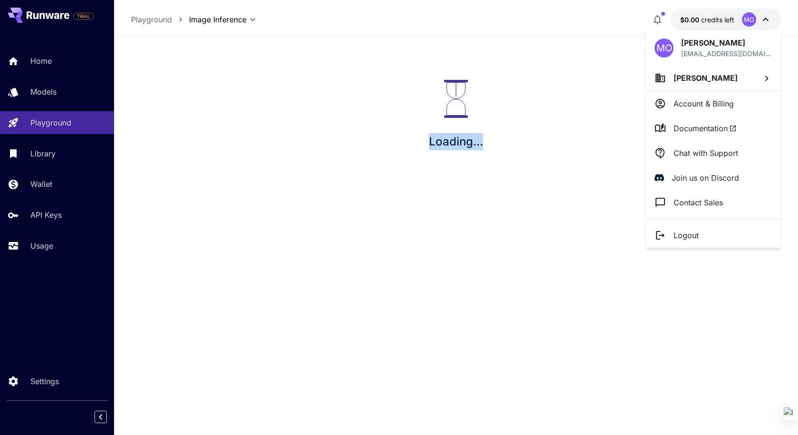  Describe the element at coordinates (664, 48) in the screenshot. I see `div: MO` at that location.